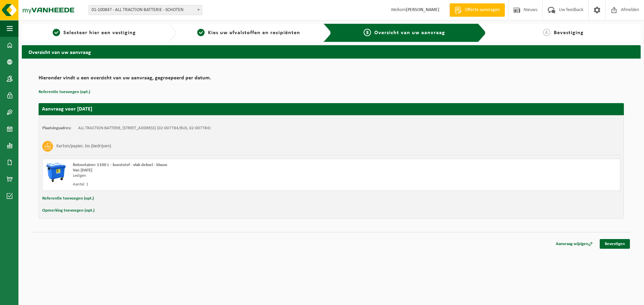 This screenshot has height=305, width=644. Describe the element at coordinates (254, 33) in the screenshot. I see `span: Kies uw afvalstoffen en recipiënten` at that location.